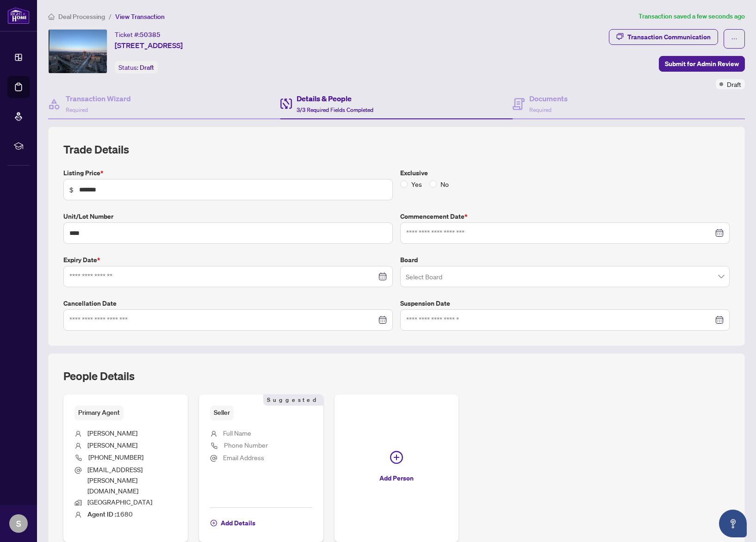 The width and height of the screenshot is (756, 542). What do you see at coordinates (52, 17) in the screenshot?
I see `span: home` at bounding box center [52, 17].